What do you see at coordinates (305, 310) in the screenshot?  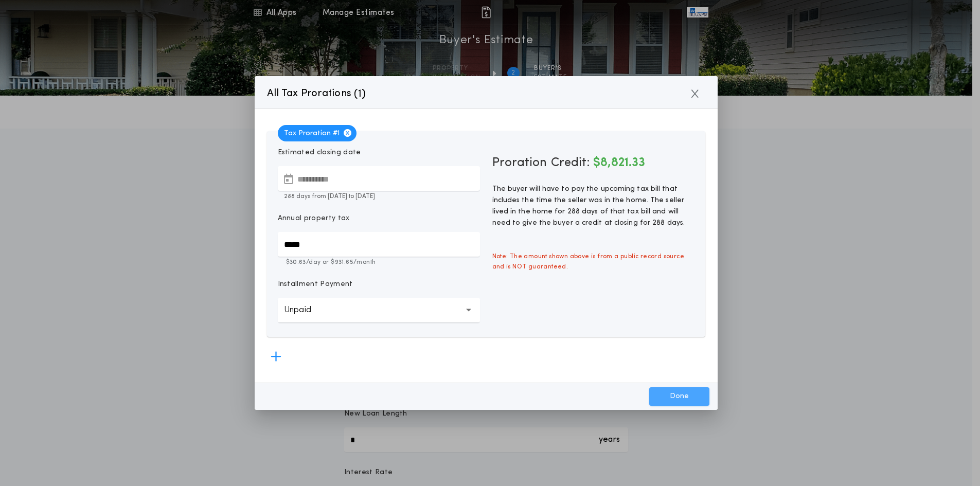 I see `p: Unpaid` at bounding box center [305, 310].